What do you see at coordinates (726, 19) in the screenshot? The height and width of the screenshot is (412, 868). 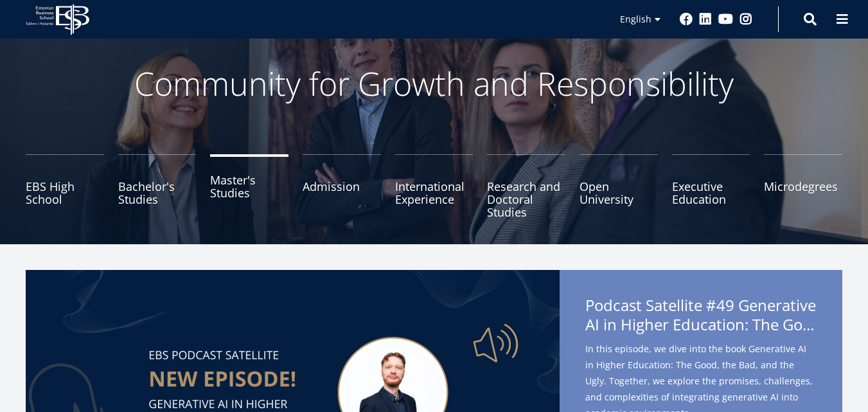 I see `a: Youtube` at bounding box center [726, 19].